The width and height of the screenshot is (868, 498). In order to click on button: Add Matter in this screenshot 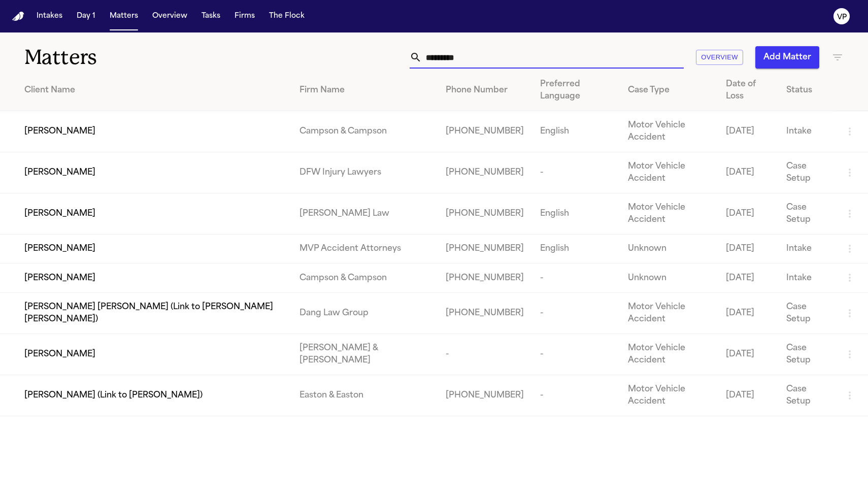, I will do `click(787, 58)`.